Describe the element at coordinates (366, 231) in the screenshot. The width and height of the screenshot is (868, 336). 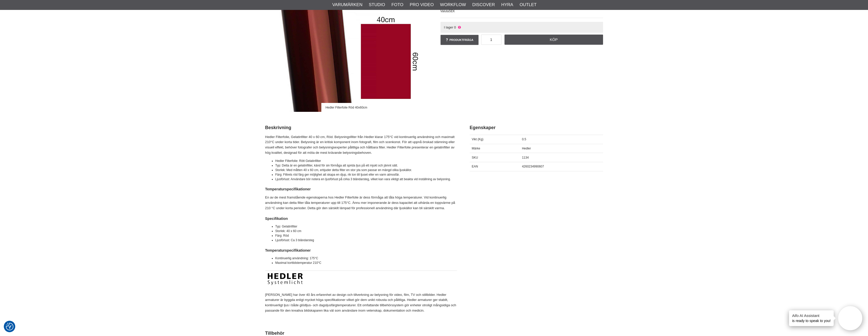
I see `li: Storlek: 40 x 60 cm` at that location.